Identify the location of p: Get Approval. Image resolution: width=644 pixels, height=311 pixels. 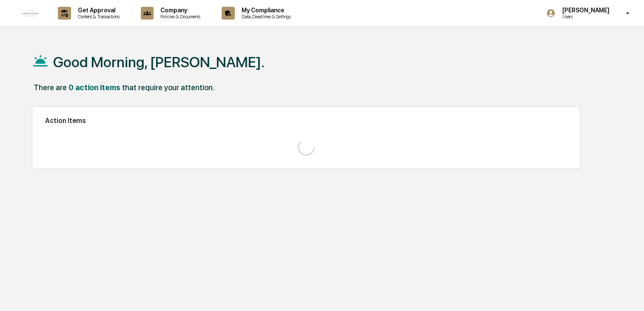
(98, 10).